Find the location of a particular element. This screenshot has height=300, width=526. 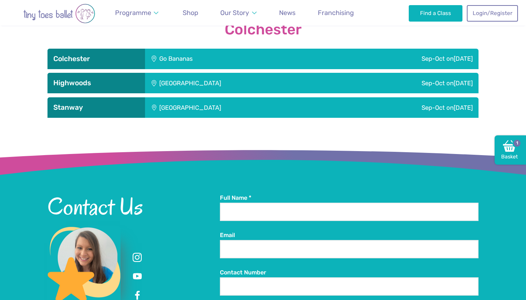

a: Login/Register is located at coordinates (492, 13).